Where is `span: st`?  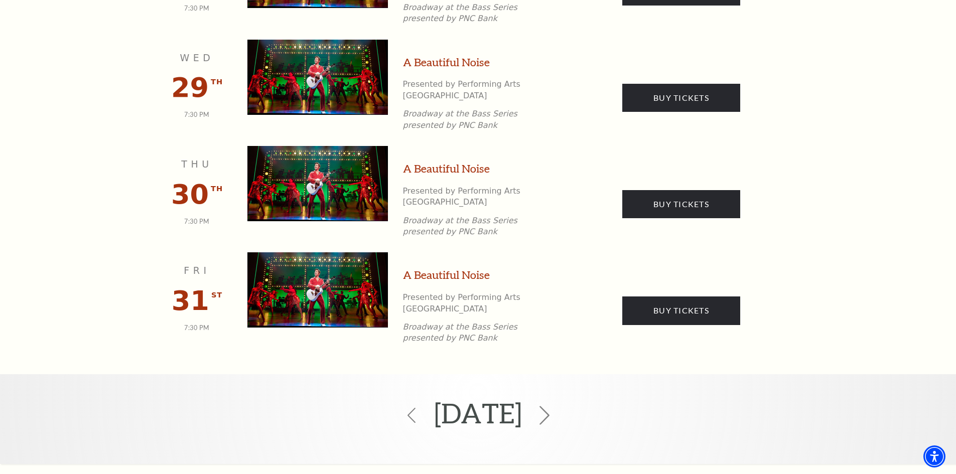 span: st is located at coordinates (217, 295).